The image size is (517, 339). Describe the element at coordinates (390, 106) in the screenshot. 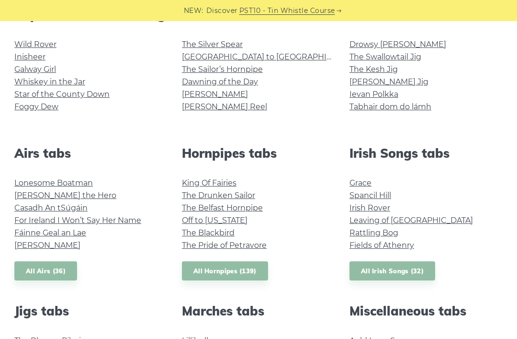

I see `a: Tabhair dom do lámh` at that location.